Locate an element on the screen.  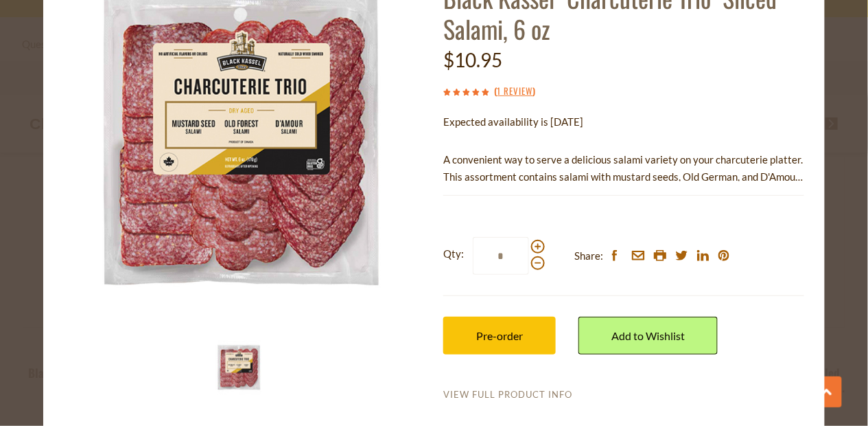
span: Share: is located at coordinates (589, 255).